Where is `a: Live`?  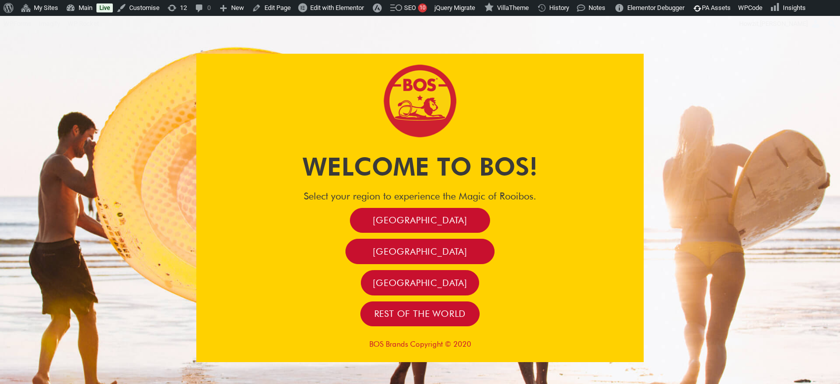 a: Live is located at coordinates (104, 8).